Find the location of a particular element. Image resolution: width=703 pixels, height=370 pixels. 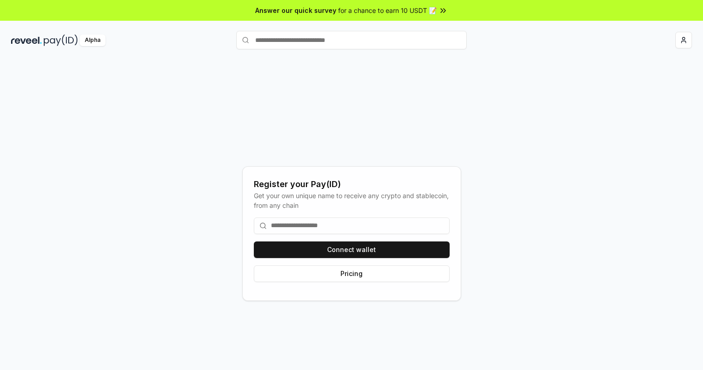

button: Pricing is located at coordinates (351, 274).